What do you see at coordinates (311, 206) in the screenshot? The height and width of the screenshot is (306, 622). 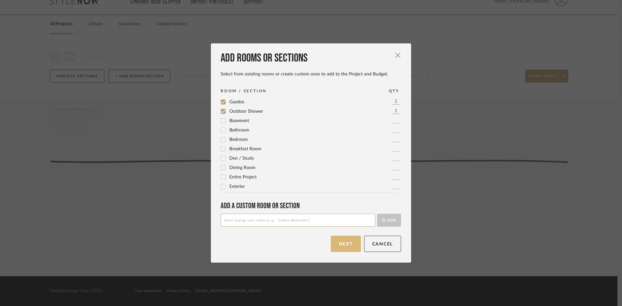 I see `div: Add a Custom room or Section` at bounding box center [311, 206].